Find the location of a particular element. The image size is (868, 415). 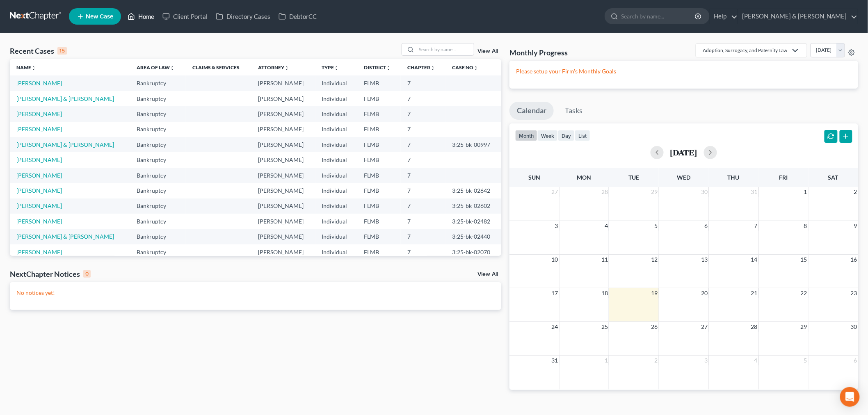

span: 11 is located at coordinates (605, 260).